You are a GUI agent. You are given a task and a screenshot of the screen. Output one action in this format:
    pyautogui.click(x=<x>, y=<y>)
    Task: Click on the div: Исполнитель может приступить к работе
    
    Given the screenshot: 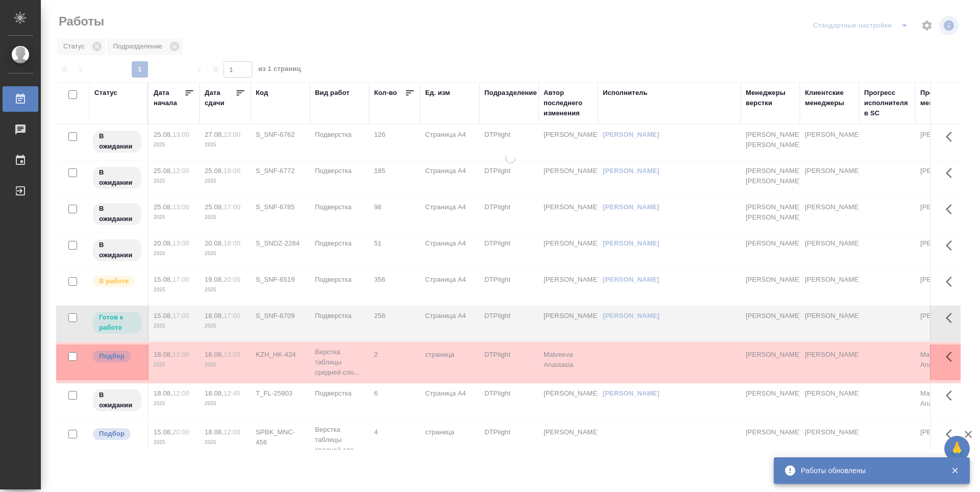 What is the action you would take?
    pyautogui.click(x=117, y=322)
    